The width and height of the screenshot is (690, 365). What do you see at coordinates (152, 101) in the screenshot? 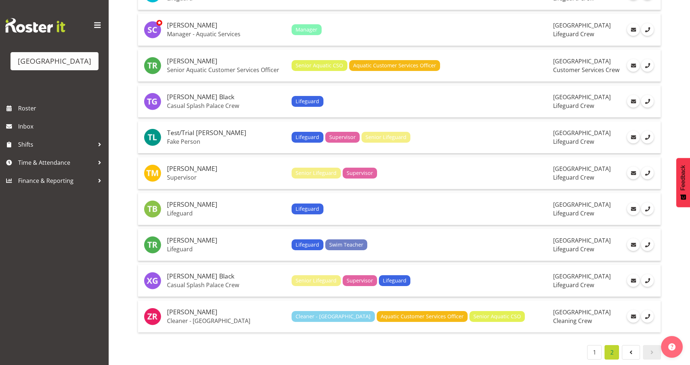
I see `img: taylor-greenwood-black5201.jpg` at bounding box center [152, 101].